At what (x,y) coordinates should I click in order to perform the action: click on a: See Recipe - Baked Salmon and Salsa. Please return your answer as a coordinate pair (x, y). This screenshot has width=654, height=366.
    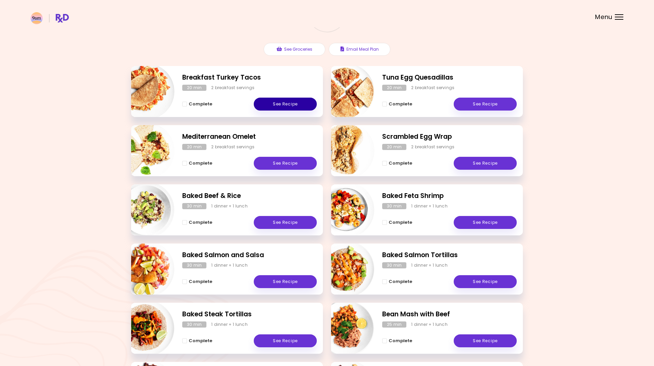
    Looking at the image, I should click on (285, 282).